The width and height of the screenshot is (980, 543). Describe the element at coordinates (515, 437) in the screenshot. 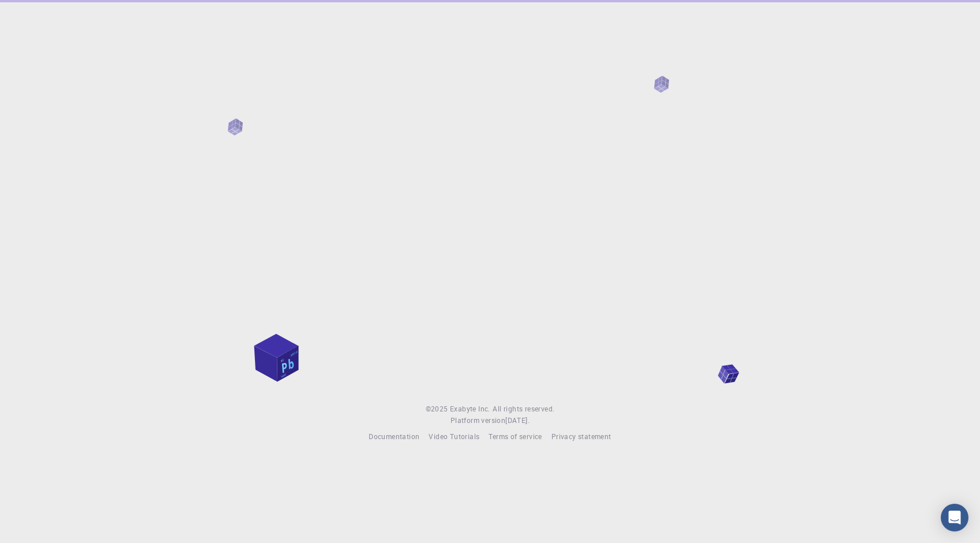

I see `span: Terms of service` at that location.